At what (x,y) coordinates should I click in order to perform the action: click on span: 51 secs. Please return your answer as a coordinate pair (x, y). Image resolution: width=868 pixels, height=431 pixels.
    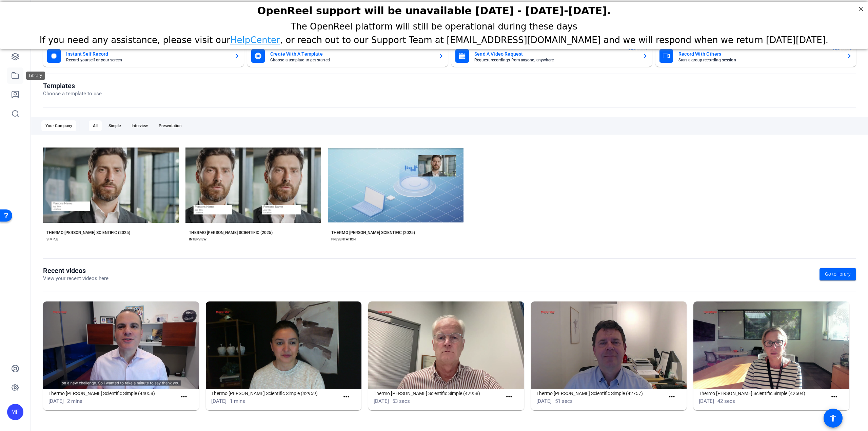
    Looking at the image, I should click on (563, 401).